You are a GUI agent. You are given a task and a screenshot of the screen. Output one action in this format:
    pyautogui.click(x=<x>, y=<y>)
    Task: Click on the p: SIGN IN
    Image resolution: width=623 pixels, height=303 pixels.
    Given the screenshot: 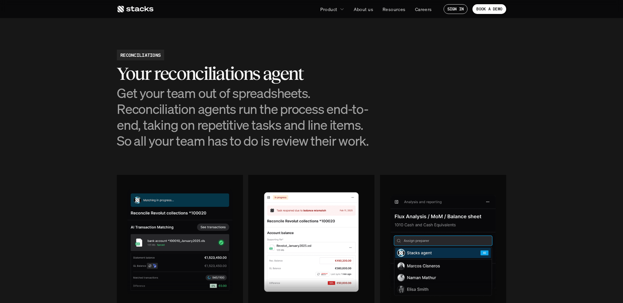 What is the action you would take?
    pyautogui.click(x=456, y=9)
    